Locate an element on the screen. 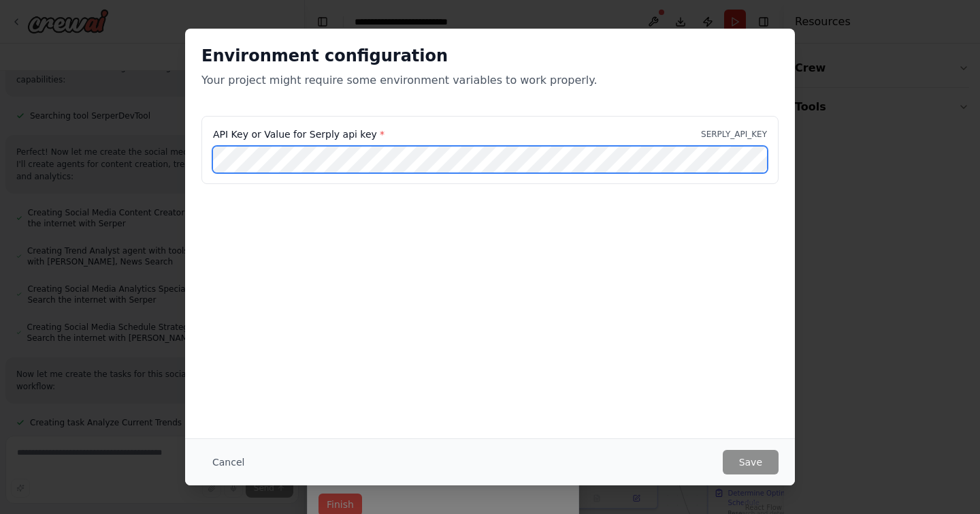 This screenshot has width=980, height=514. button: Cancel is located at coordinates (228, 462).